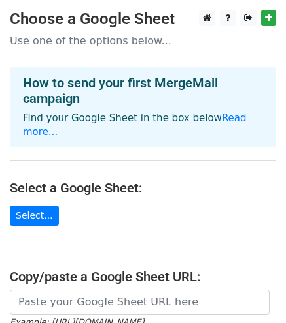  I want to click on p: Find your Google Sheet in the box below, so click(142, 125).